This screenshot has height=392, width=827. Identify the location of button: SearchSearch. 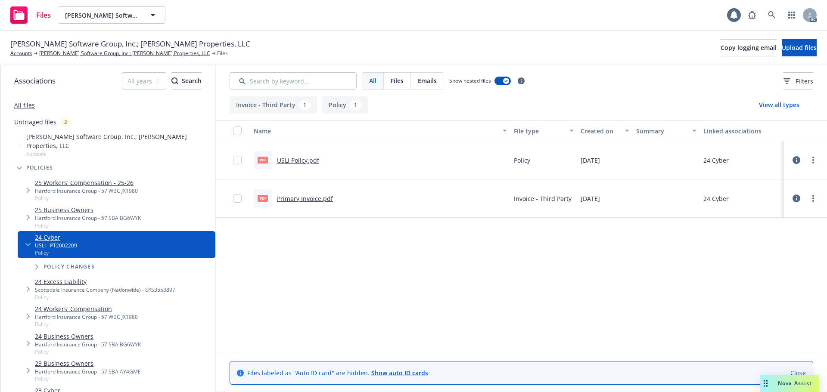
(187, 81).